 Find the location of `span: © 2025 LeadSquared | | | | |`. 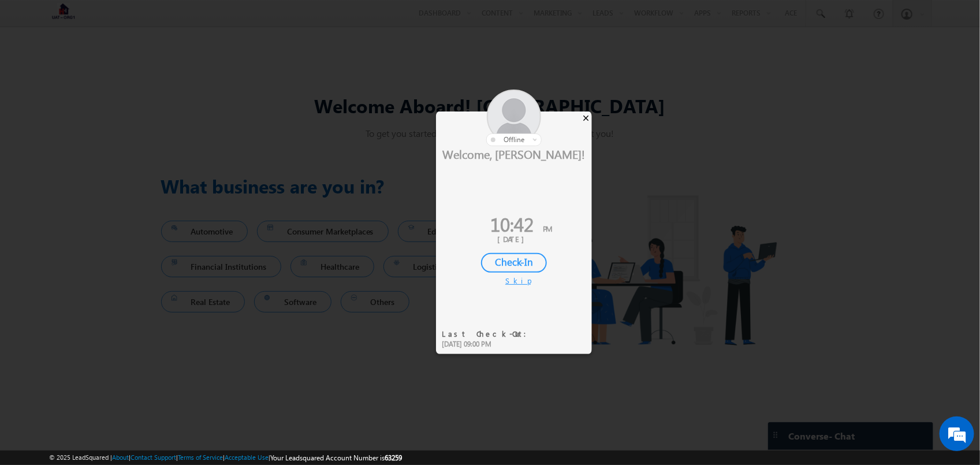

span: © 2025 LeadSquared | | | | | is located at coordinates (225, 458).